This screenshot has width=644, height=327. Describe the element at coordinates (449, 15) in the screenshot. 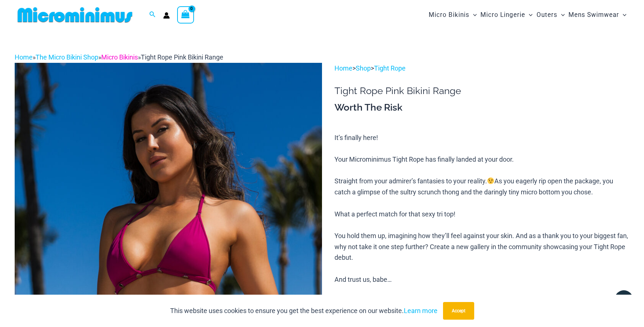

I see `span: Micro Bikinis` at that location.